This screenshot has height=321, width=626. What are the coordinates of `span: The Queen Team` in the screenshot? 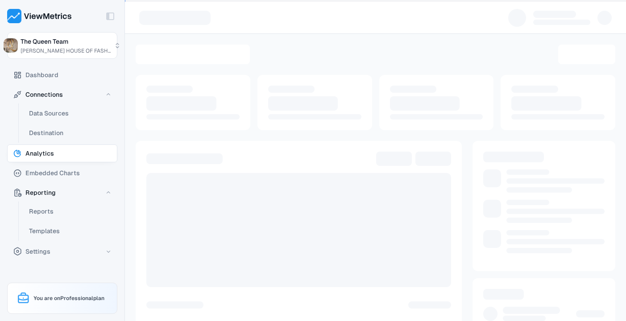 It's located at (44, 41).